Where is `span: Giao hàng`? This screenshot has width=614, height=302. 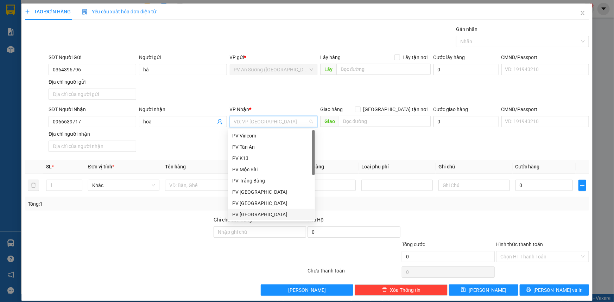
span: Giao hàng is located at coordinates (332, 109).